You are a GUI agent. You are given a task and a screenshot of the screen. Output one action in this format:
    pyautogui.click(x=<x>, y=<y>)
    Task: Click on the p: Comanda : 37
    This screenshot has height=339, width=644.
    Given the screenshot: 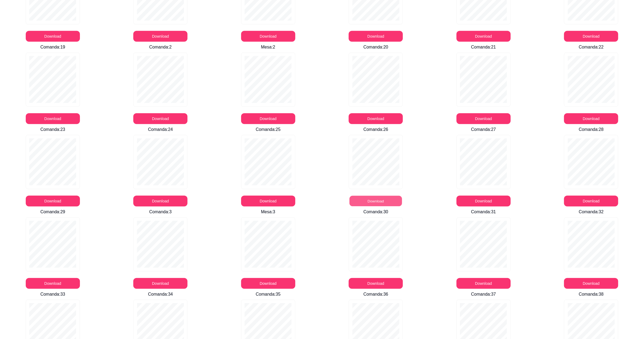 What is the action you would take?
    pyautogui.click(x=484, y=294)
    